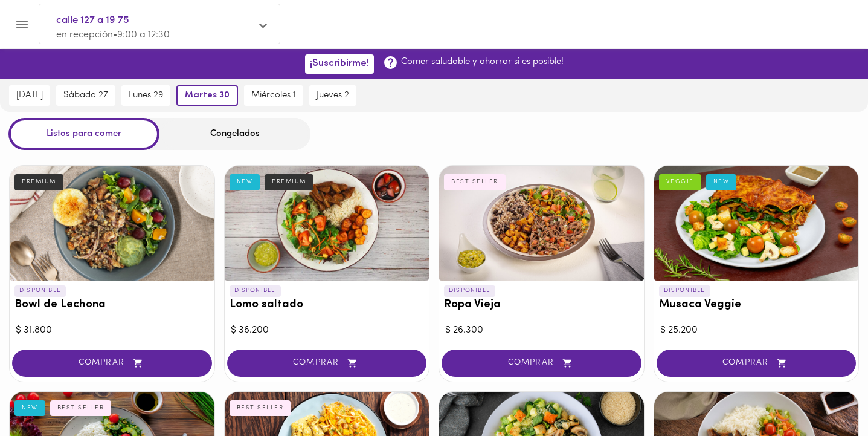 The width and height of the screenshot is (868, 436). Describe the element at coordinates (756, 305) in the screenshot. I see `h3: Musaca Veggie` at that location.